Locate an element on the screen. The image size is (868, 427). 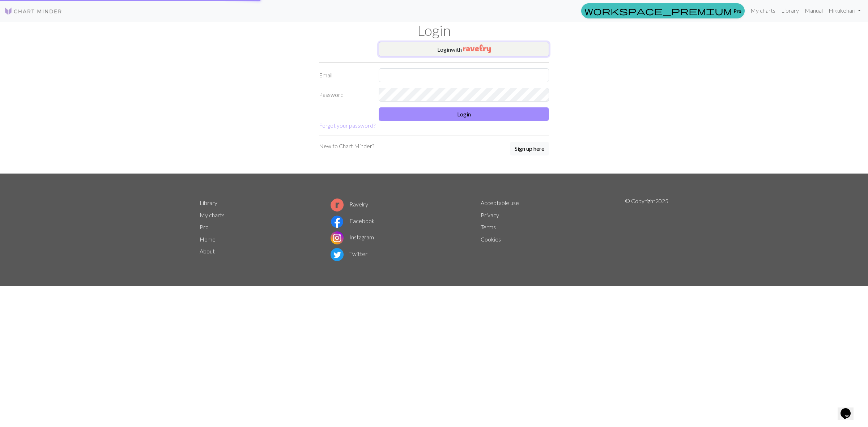
a: About is located at coordinates (207, 251).